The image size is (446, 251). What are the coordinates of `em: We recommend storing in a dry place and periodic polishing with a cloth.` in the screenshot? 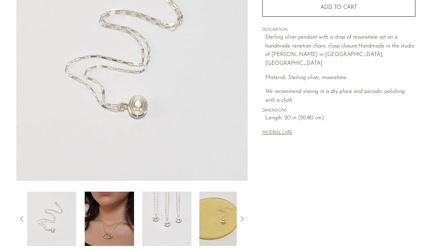 It's located at (335, 96).